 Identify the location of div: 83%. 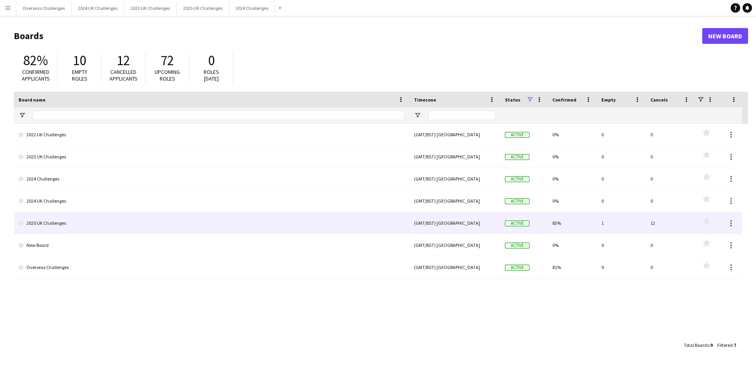
(572, 223).